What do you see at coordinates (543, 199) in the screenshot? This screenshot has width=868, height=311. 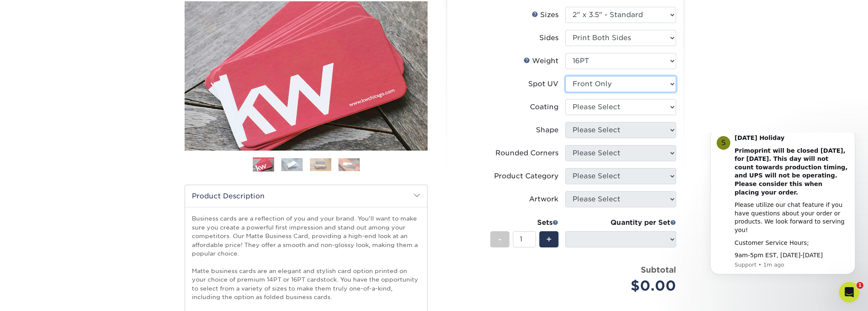 I see `div: Artwork` at bounding box center [543, 199].